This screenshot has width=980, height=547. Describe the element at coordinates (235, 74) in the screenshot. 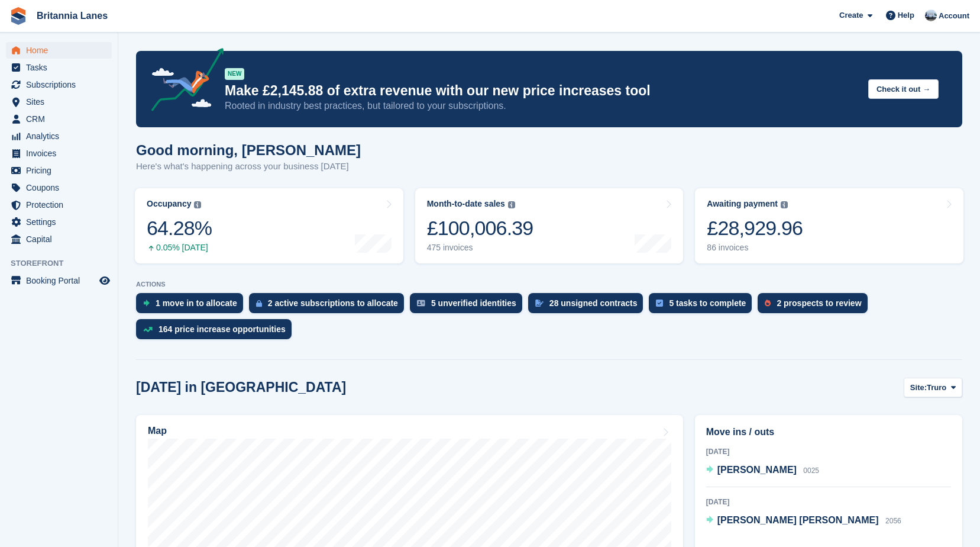

I see `div: NEW` at that location.